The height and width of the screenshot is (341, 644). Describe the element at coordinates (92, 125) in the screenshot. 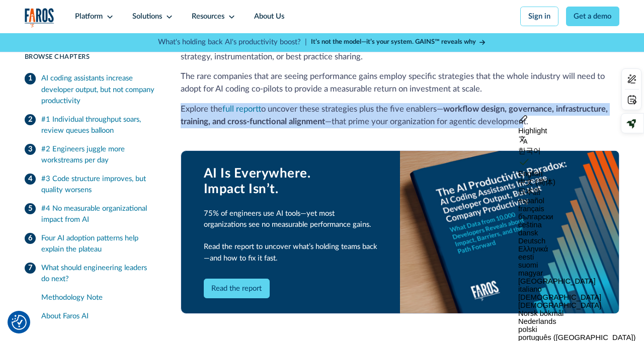

I see `a: #1 Individual throughput soars, review queues balloon` at that location.